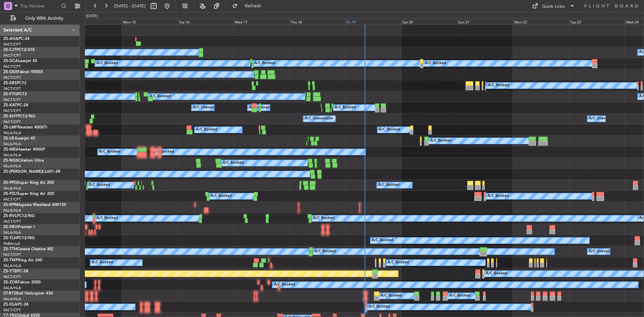 This screenshot has width=644, height=317. Describe the element at coordinates (10, 183) in the screenshot. I see `span: ZS-PPG` at that location.